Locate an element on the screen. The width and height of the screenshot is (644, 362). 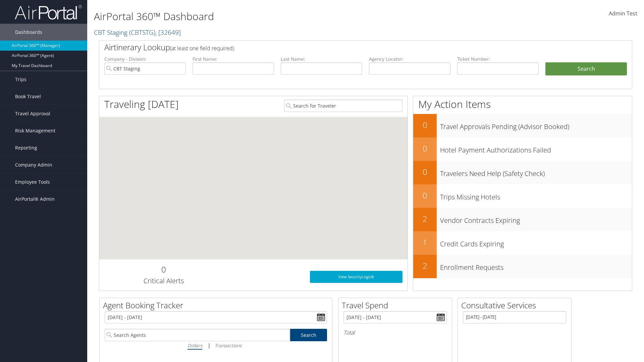
a: 2Enrollment Requests is located at coordinates (523, 267).